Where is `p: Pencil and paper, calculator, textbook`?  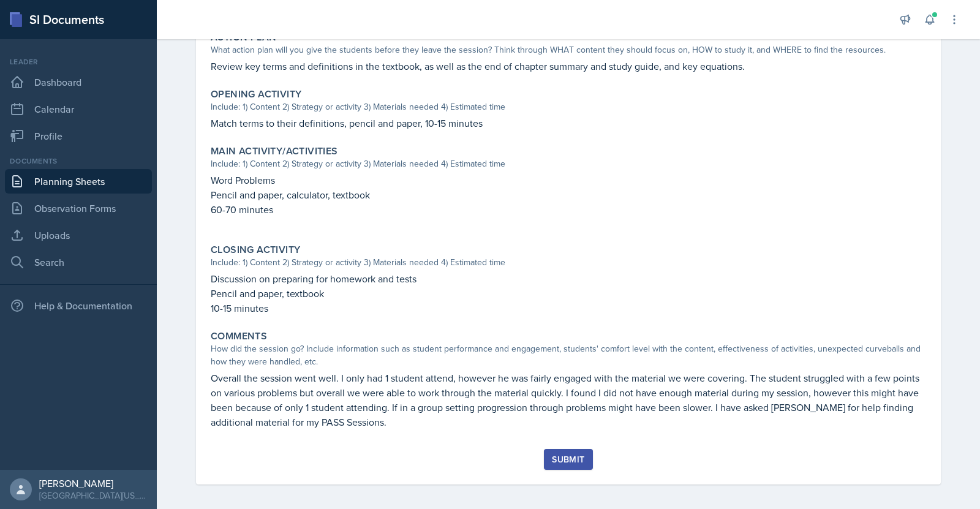 p: Pencil and paper, calculator, textbook is located at coordinates (569, 195).